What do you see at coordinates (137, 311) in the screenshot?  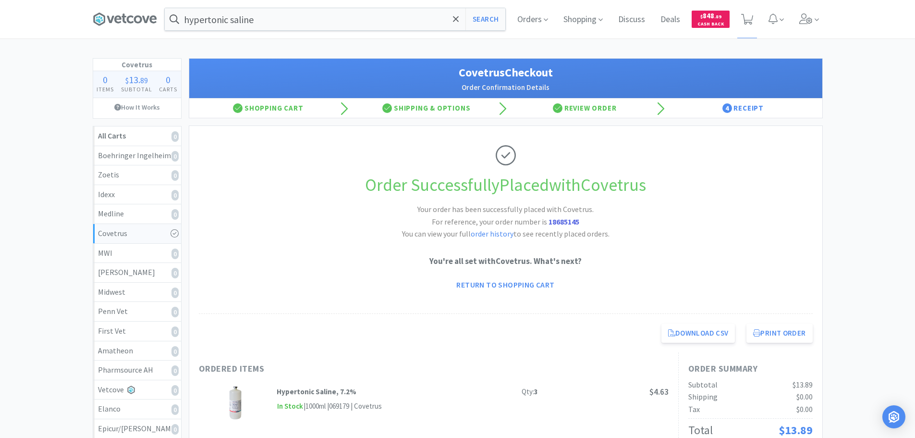 I see `a: Penn Vet0` at bounding box center [137, 311].